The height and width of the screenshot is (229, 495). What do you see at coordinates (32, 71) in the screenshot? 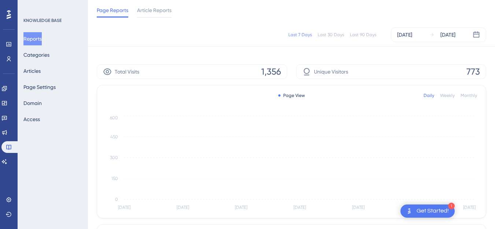
I see `button: Articles` at bounding box center [32, 71].